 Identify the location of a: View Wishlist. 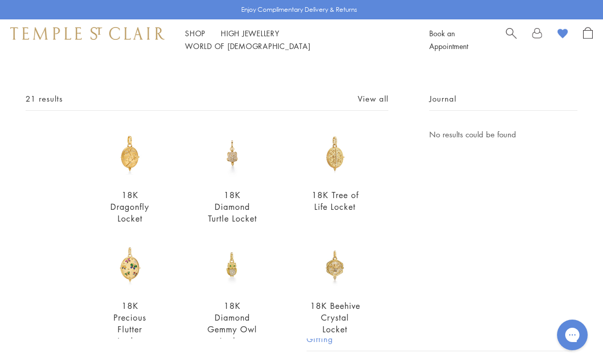
(562, 35).